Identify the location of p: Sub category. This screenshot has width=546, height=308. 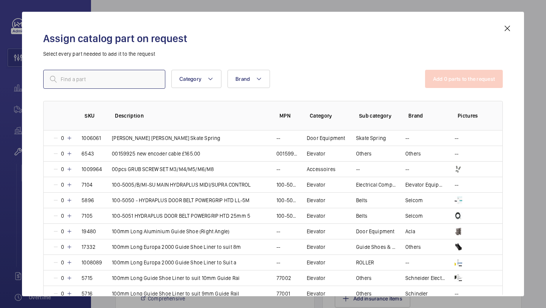
(378, 116).